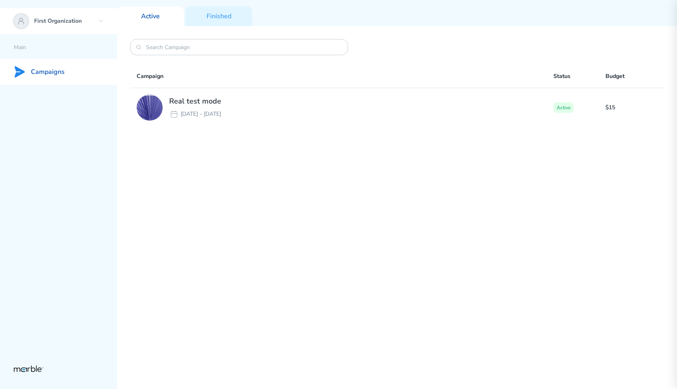 The image size is (677, 389). Describe the element at coordinates (579, 76) in the screenshot. I see `p: Status` at that location.